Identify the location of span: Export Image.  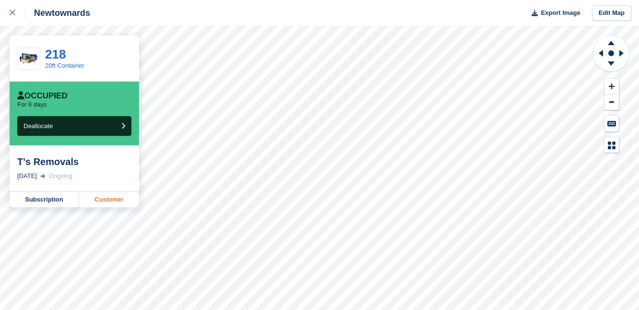
(560, 13).